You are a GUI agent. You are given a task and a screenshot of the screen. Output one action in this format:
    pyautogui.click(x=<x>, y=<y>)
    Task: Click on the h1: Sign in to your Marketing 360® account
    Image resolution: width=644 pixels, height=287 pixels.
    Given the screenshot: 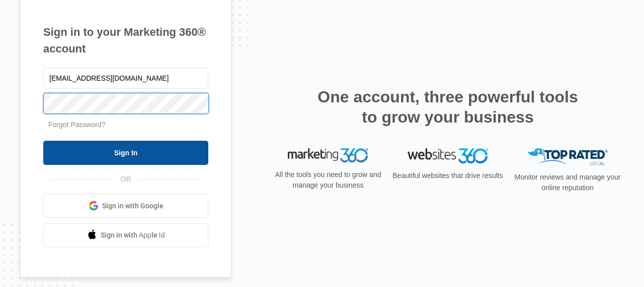 What is the action you would take?
    pyautogui.click(x=125, y=40)
    